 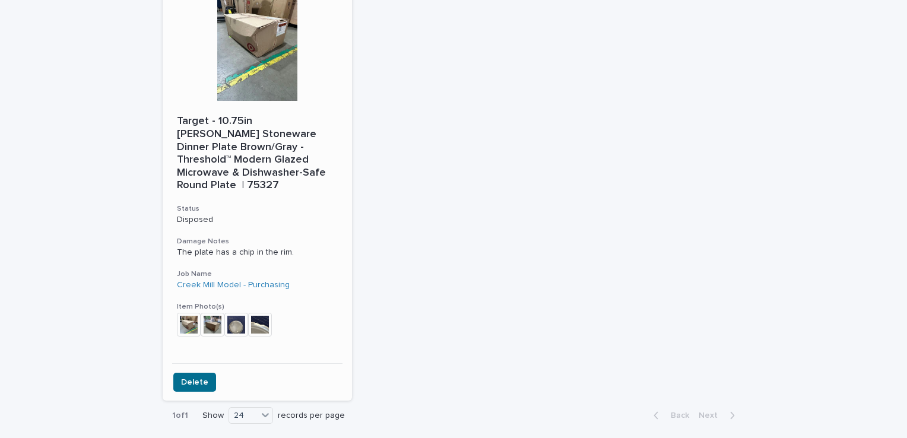 I want to click on span: Next, so click(x=711, y=415).